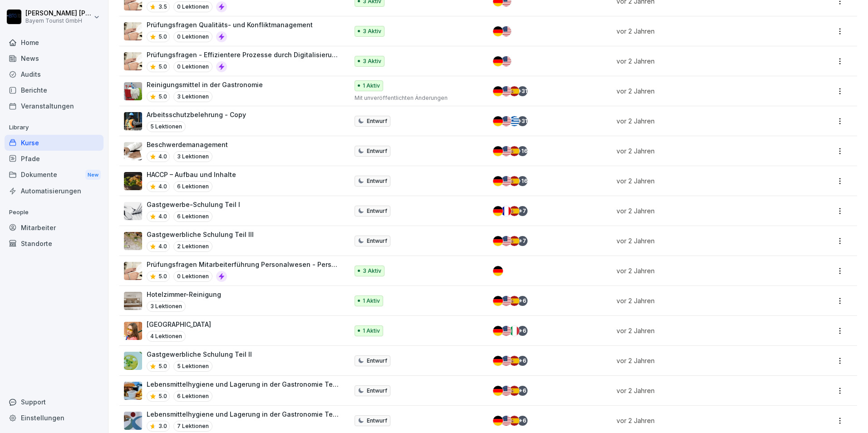 The width and height of the screenshot is (868, 433). I want to click on a: Mitarbeiter, so click(54, 228).